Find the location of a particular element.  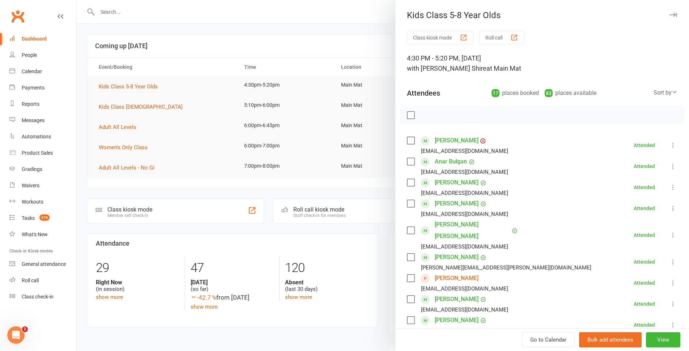

div: General attendance is located at coordinates (44, 264).